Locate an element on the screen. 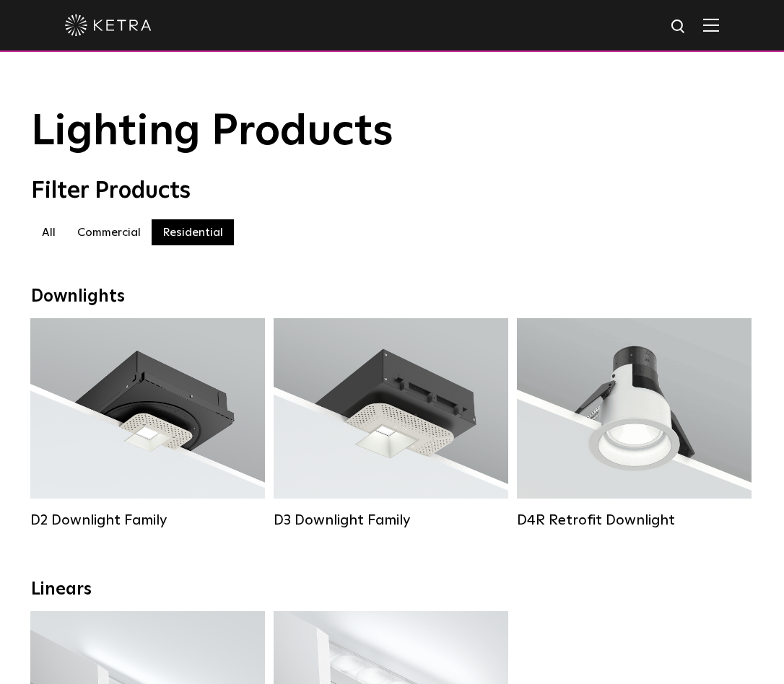 This screenshot has height=684, width=784. a: D2 Downlight Family Lumen Output:1200Colors:White / Black / Gloss Black / Silver / Bronze / Silve... is located at coordinates (147, 424).